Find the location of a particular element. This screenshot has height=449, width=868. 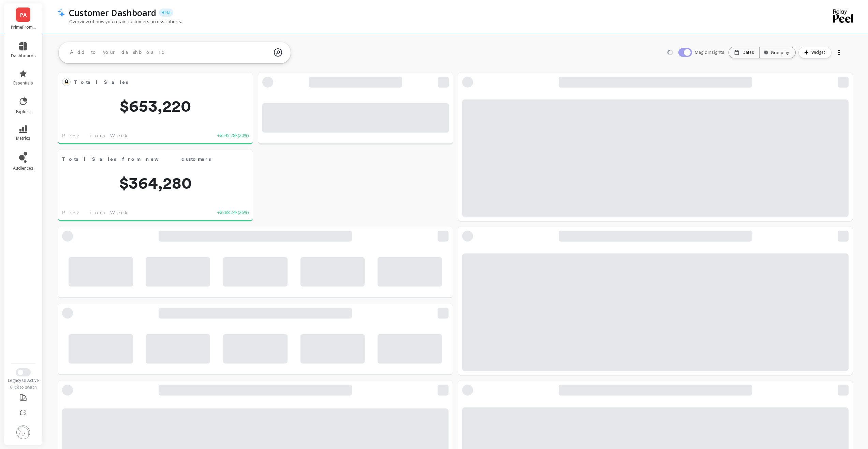

div: Legacy UI Active is located at coordinates (23, 381).